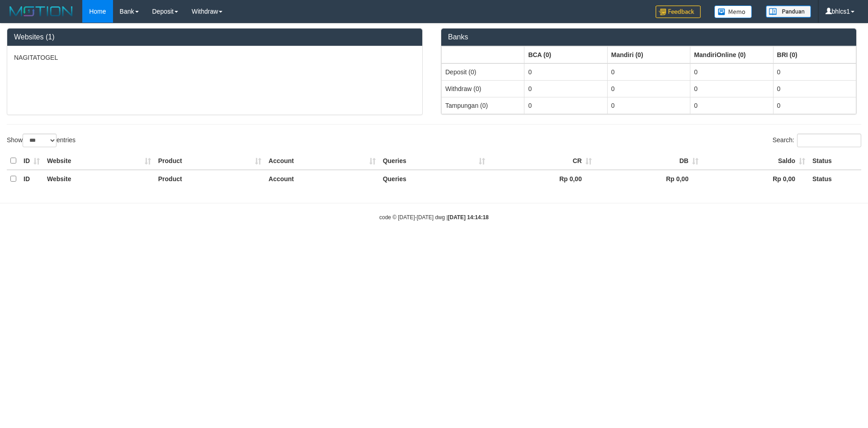  What do you see at coordinates (482, 105) in the screenshot?
I see `td: Tampungan (0)` at bounding box center [482, 105].